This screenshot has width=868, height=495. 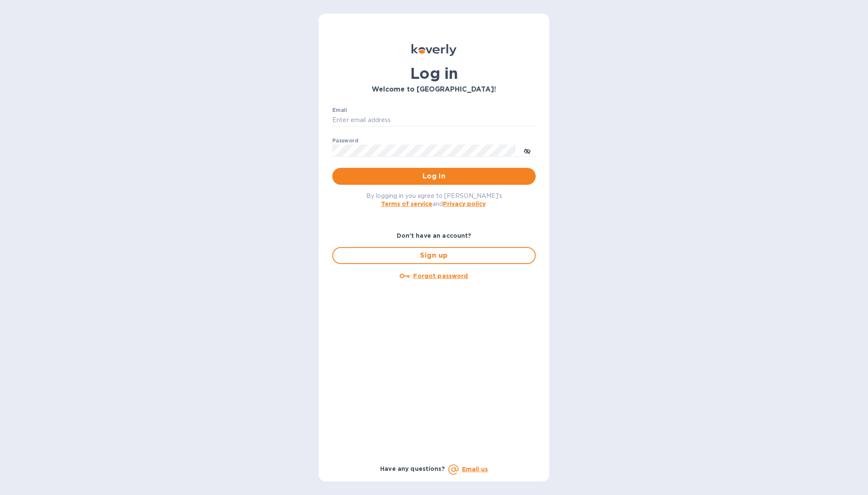 What do you see at coordinates (434, 256) in the screenshot?
I see `span: Sign up` at bounding box center [434, 256].